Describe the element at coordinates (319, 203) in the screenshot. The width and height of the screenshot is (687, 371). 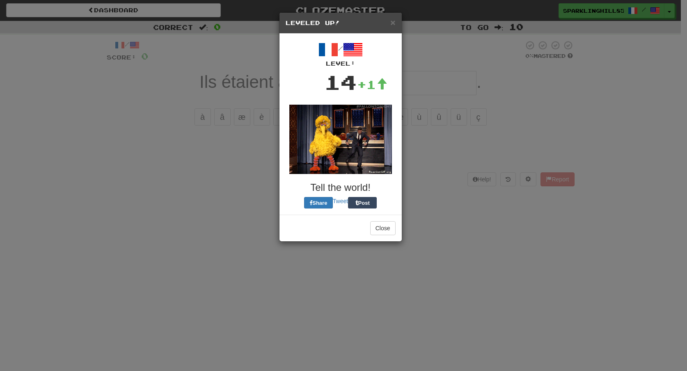
I see `button: Share` at that location.